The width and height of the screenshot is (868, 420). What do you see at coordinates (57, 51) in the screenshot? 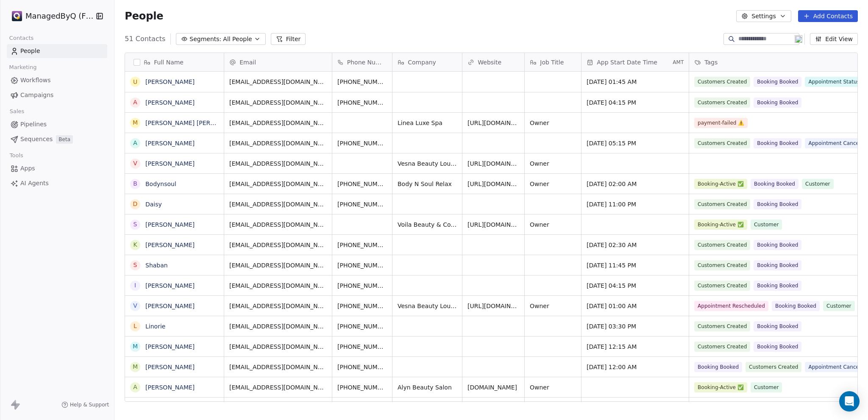
I see `a: People` at bounding box center [57, 51].